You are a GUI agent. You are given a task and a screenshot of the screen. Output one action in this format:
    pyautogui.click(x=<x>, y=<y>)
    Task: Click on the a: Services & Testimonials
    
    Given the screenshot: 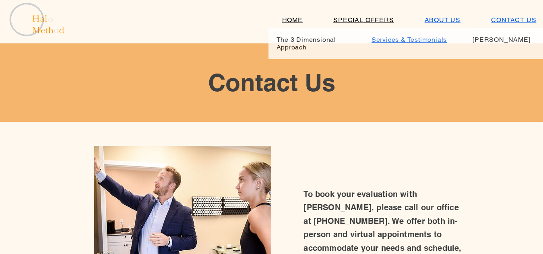 What is the action you would take?
    pyautogui.click(x=409, y=39)
    